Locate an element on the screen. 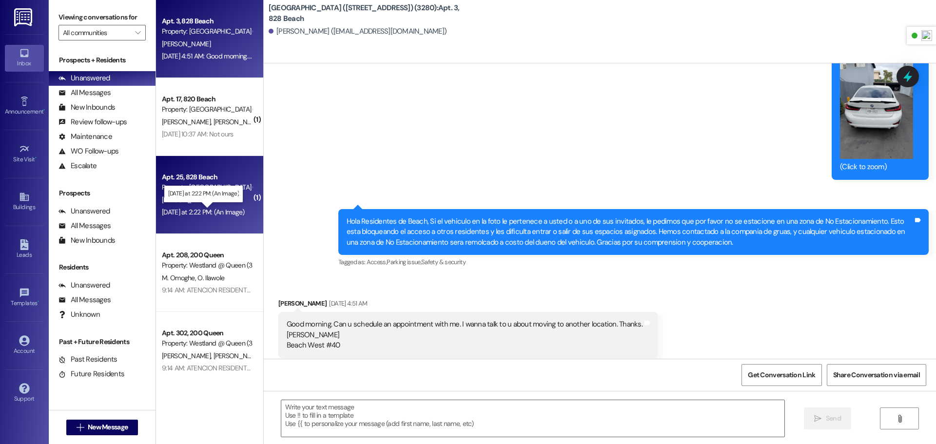 This screenshot has width=936, height=444. span: New Message is located at coordinates (108, 427).